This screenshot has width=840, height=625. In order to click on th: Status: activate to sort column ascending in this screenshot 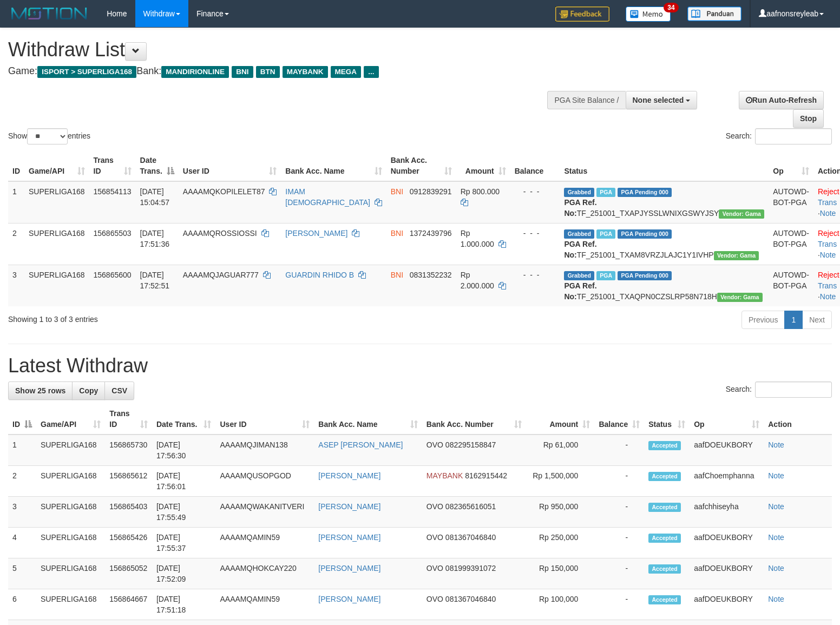, I will do `click(667, 419)`.